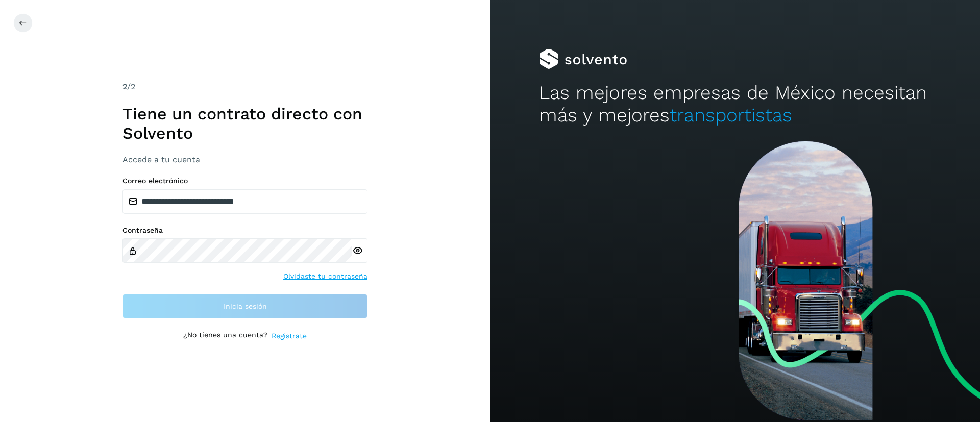 The width and height of the screenshot is (980, 422). I want to click on span: Inicia sesión, so click(245, 306).